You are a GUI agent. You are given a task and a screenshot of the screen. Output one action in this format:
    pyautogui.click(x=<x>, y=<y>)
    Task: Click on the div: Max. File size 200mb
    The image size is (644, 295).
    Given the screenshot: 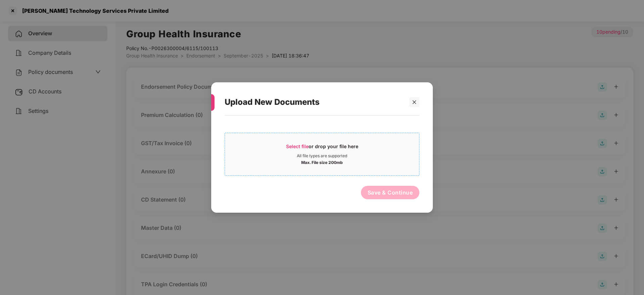 What is the action you would take?
    pyautogui.click(x=322, y=162)
    